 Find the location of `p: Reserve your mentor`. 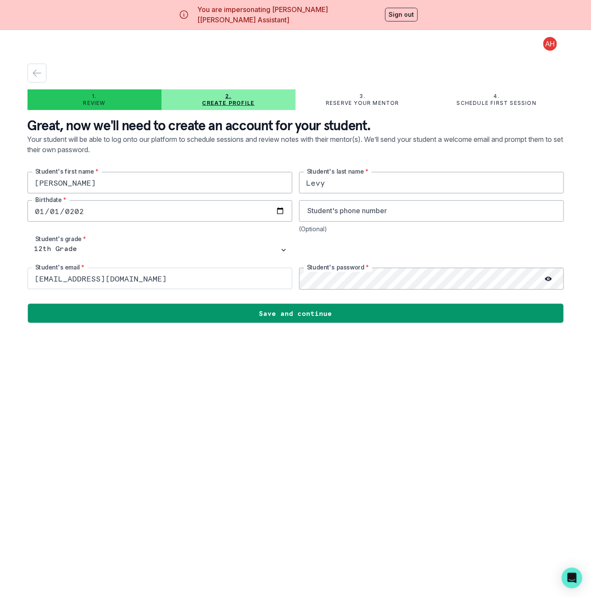

p: Reserve your mentor is located at coordinates (362, 103).